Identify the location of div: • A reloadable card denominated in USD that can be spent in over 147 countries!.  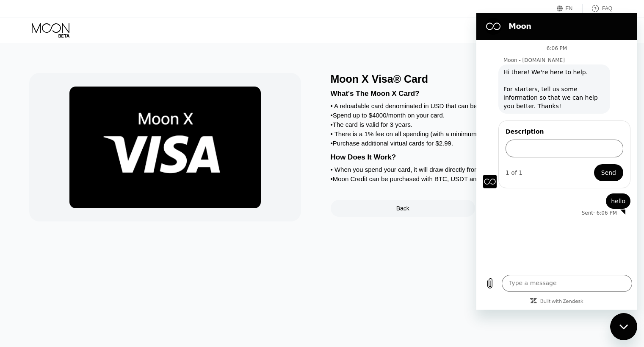
(477, 106).